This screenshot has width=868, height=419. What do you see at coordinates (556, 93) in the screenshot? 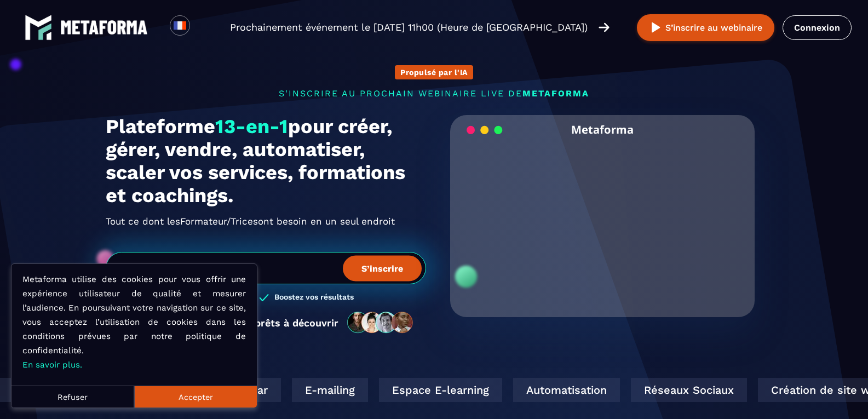
I see `span: METAFORMA` at bounding box center [556, 93].